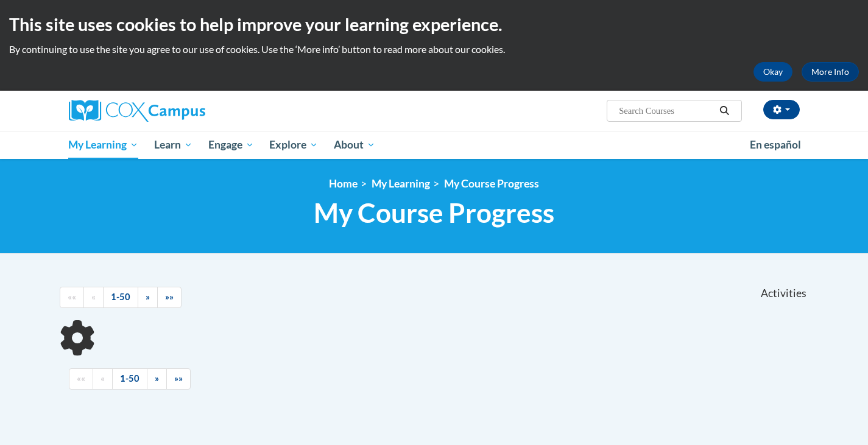 This screenshot has width=868, height=445. Describe the element at coordinates (294, 145) in the screenshot. I see `span: Explore` at that location.